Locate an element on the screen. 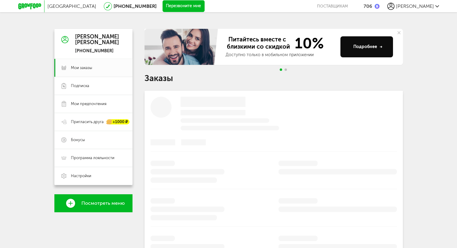 The width and height of the screenshot is (457, 248). div: 706 is located at coordinates (368, 6).